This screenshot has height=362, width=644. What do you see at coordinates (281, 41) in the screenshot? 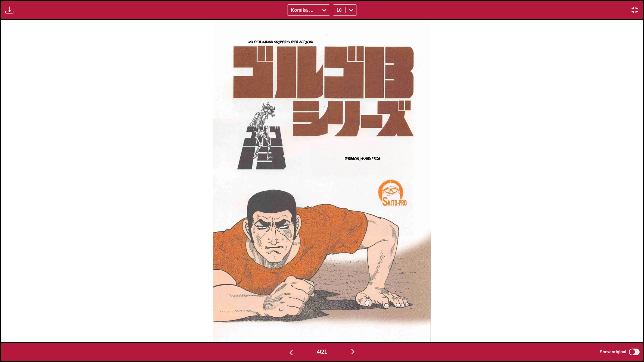
I see `p: ■Super A-rank sniper super action!` at bounding box center [281, 41].